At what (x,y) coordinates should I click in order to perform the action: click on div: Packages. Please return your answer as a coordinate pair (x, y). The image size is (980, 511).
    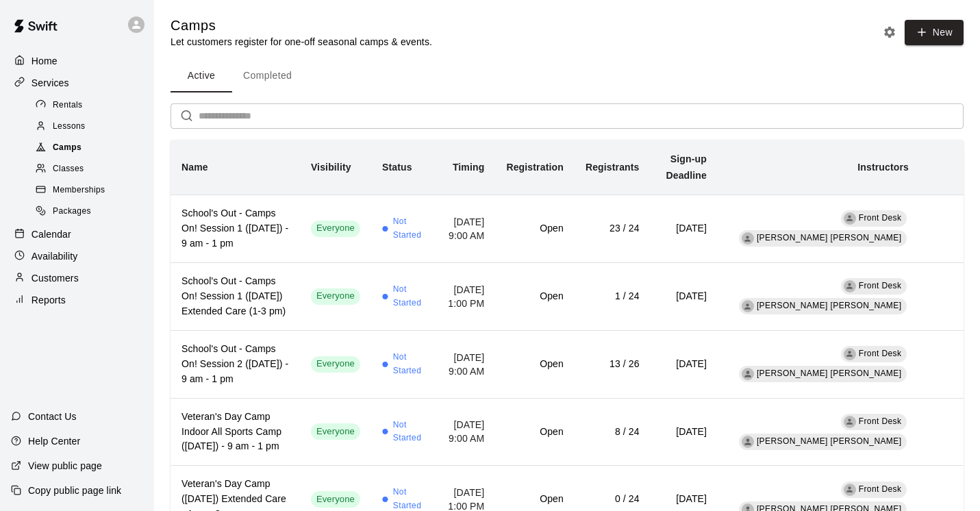
    Looking at the image, I should click on (90, 212).